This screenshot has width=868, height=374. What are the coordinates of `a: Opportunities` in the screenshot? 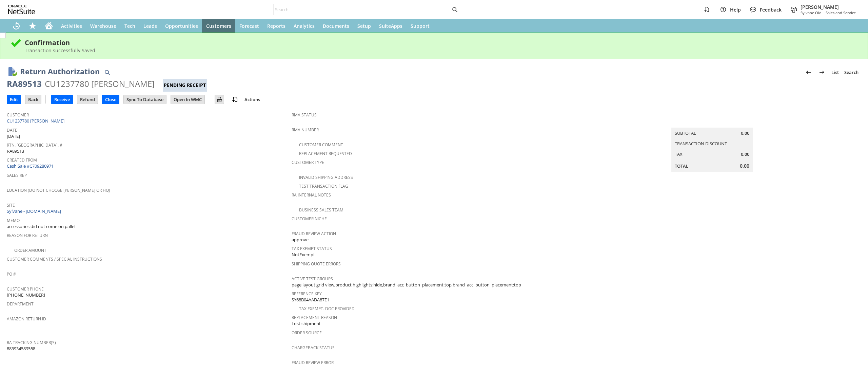 It's located at (181, 26).